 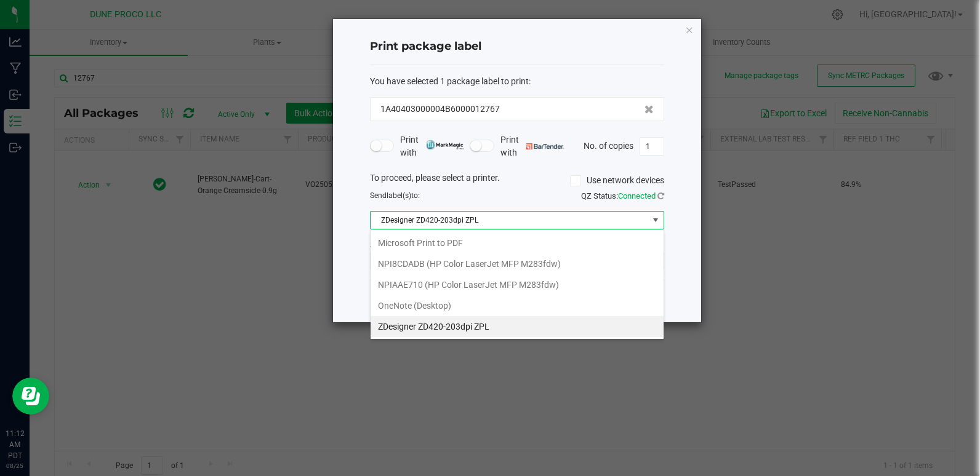 What do you see at coordinates (517, 245) in the screenshot?
I see `div: Select a label template.` at bounding box center [517, 245].